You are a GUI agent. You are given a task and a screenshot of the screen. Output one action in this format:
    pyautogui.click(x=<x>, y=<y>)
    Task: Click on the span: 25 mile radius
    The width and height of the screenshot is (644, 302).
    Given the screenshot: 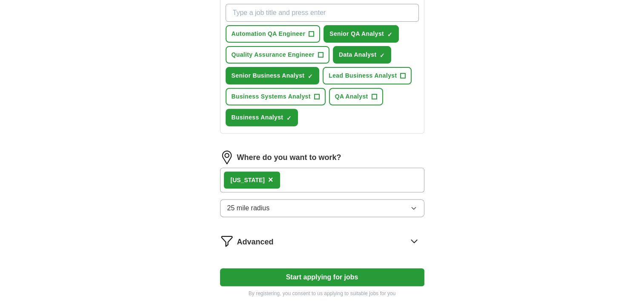 What is the action you would take?
    pyautogui.click(x=249, y=208)
    